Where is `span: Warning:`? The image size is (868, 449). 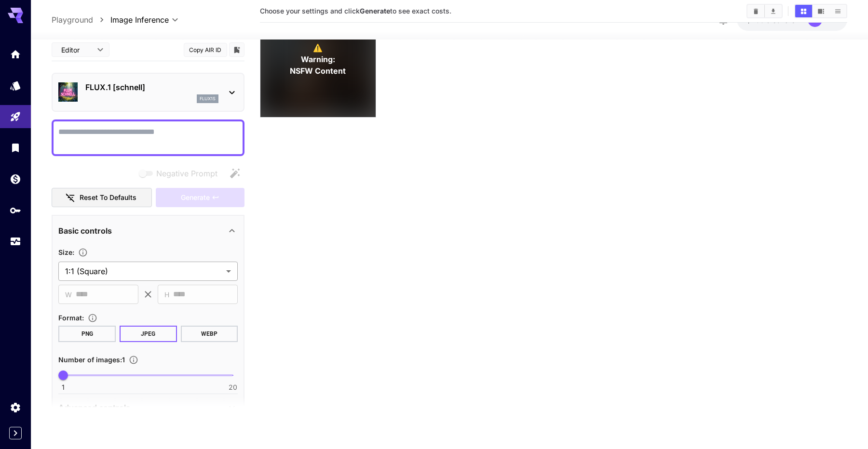
span: Warning: is located at coordinates (318, 59).